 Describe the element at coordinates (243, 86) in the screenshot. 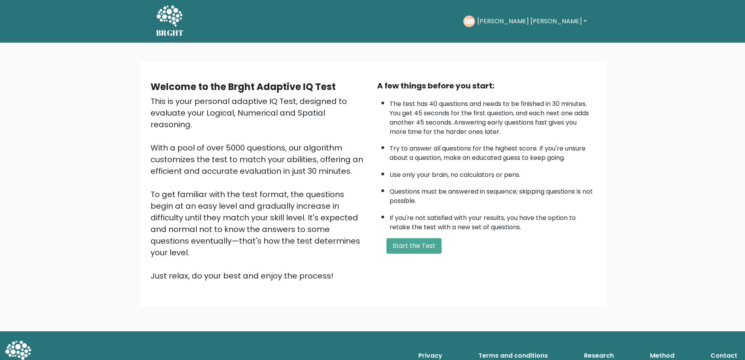

I see `b: Welcome to the Brght Adaptive IQ Test` at that location.